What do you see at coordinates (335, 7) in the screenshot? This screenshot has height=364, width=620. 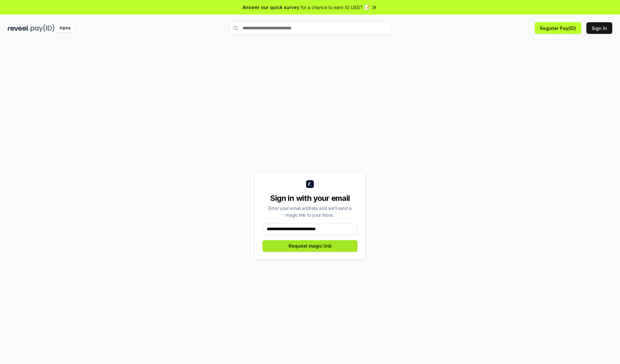 I see `span: for a chance to earn 10 USDT 📝` at bounding box center [335, 7].